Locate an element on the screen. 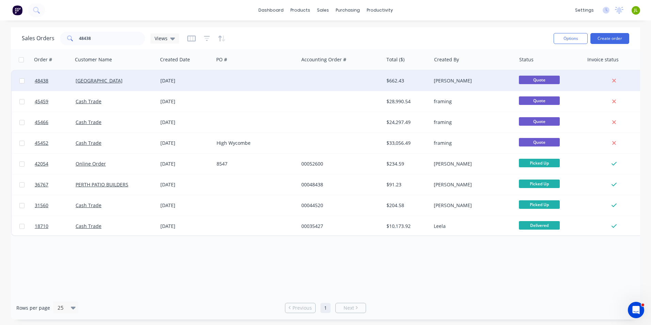 This screenshot has width=651, height=325. div: $204.58 is located at coordinates (406, 205).